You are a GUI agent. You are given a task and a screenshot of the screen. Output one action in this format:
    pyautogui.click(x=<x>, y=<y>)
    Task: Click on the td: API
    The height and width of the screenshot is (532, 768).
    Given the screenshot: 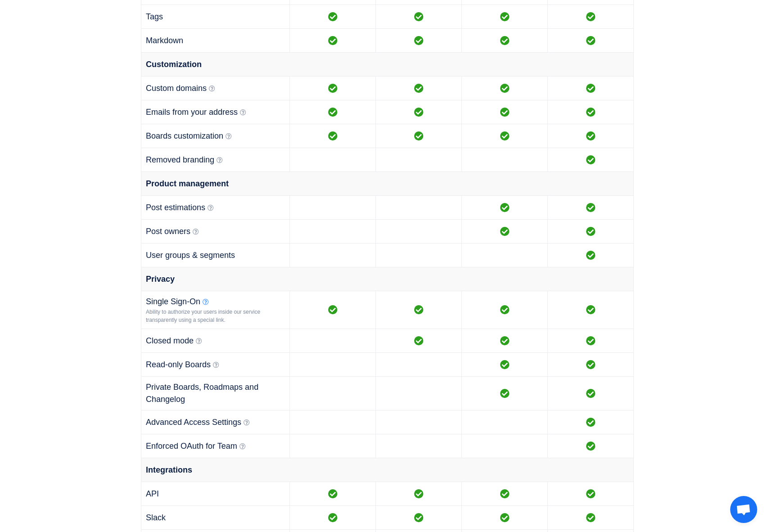 What is the action you would take?
    pyautogui.click(x=216, y=494)
    